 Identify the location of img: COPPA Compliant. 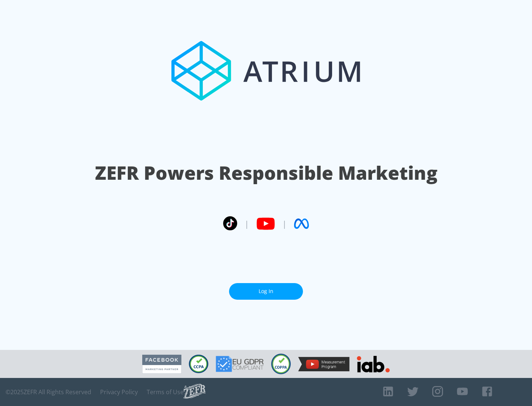
(281, 364).